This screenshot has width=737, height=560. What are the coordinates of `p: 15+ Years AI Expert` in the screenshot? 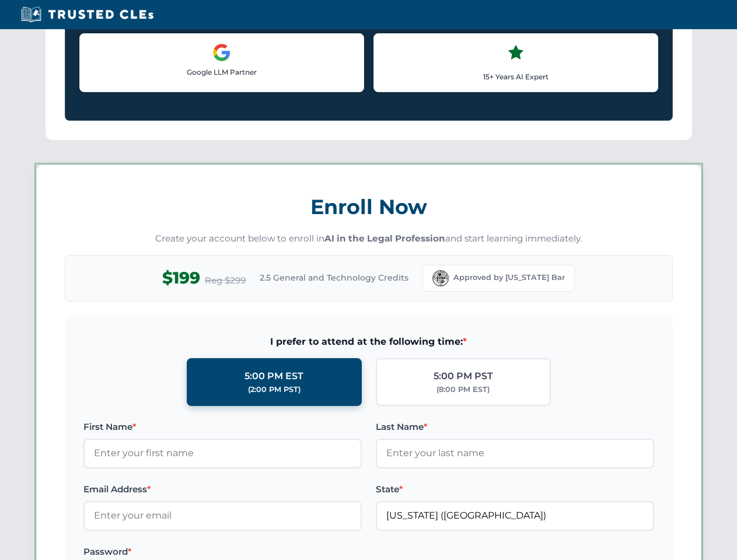 It's located at (516, 77).